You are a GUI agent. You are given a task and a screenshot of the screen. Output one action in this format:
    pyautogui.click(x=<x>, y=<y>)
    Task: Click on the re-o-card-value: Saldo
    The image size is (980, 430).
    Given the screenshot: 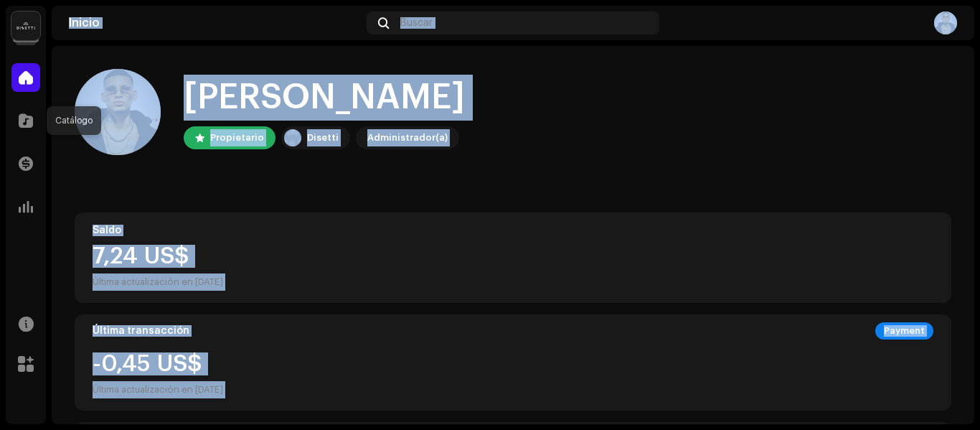 What is the action you would take?
    pyautogui.click(x=512, y=257)
    